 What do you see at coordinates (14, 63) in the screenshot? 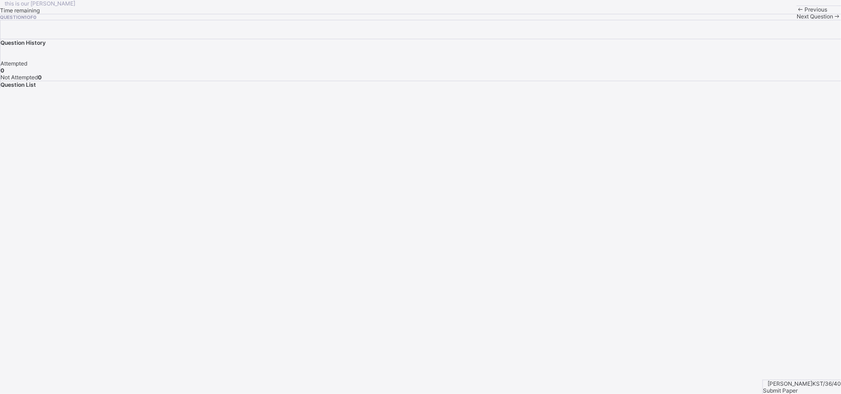
I see `span: Attempted` at bounding box center [14, 63].